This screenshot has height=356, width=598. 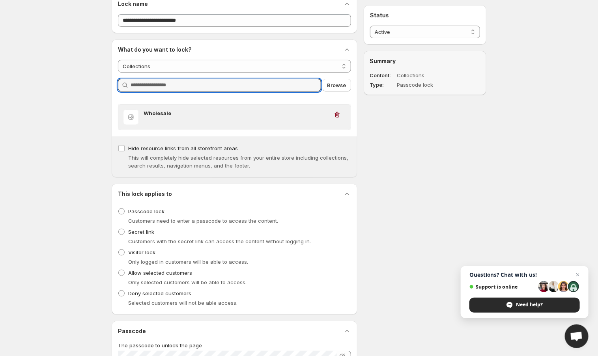 I want to click on span: Selected customers will not be able access., so click(x=183, y=303).